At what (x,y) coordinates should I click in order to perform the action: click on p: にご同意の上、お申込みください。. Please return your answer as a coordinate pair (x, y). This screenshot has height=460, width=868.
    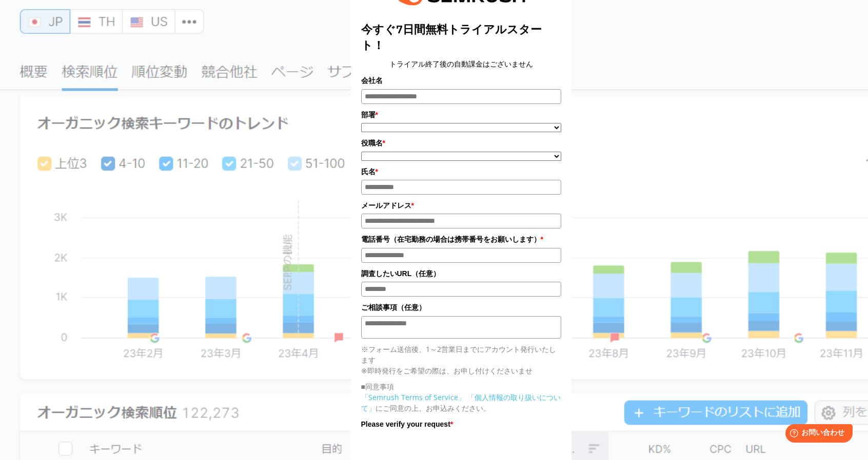
    Looking at the image, I should click on (461, 403).